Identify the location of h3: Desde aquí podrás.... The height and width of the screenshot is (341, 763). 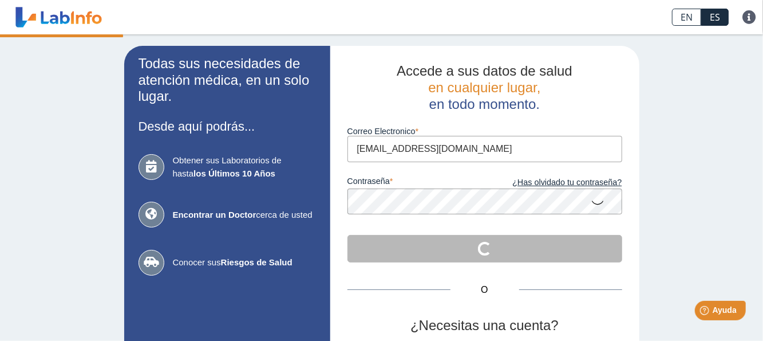
(227, 126).